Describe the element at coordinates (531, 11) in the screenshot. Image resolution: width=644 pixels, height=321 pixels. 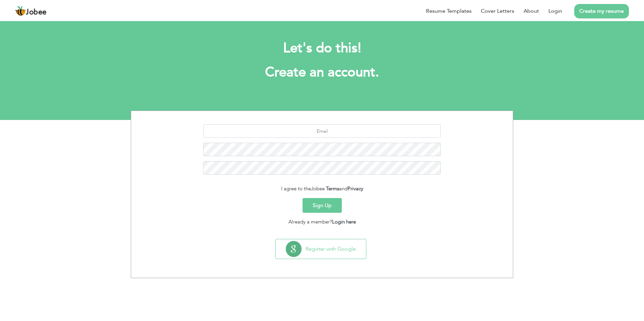
I see `a: About` at that location.